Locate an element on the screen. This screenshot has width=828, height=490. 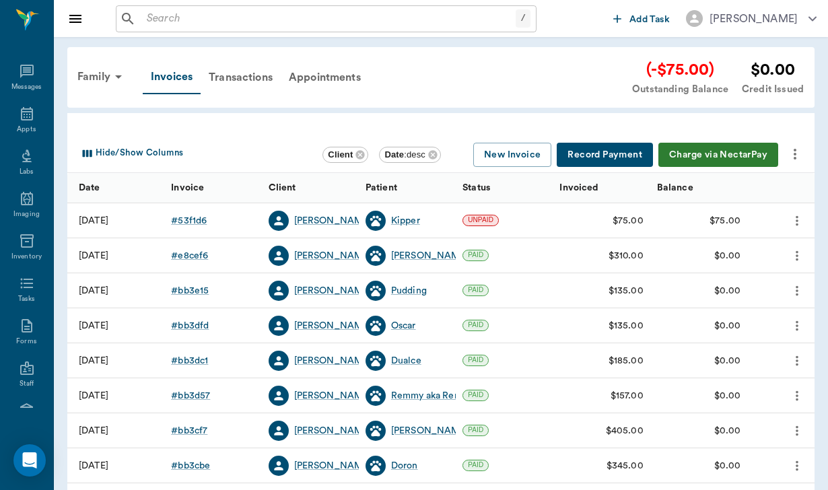
div: Staff is located at coordinates (26, 384).